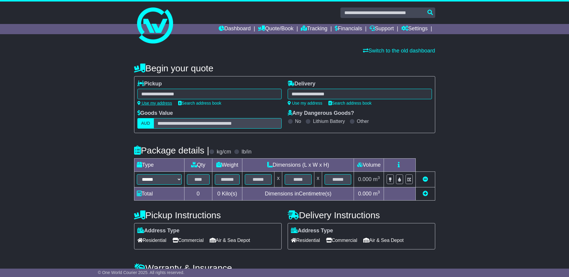 Image resolution: width=569 pixels, height=277 pixels. Describe the element at coordinates (150, 84) in the screenshot. I see `label: Pickup` at that location.